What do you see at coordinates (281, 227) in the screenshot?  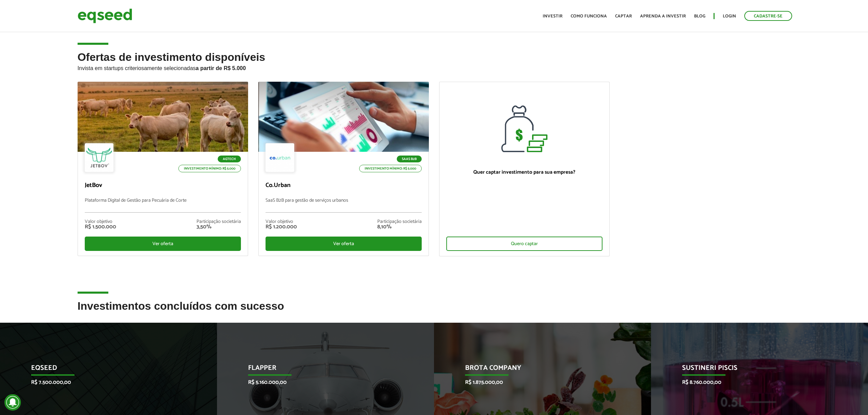 I see `div: R$ 1.200.000` at bounding box center [281, 227].